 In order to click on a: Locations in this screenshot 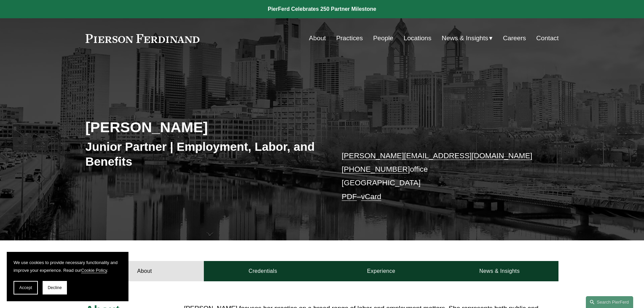, I will do `click(418, 38)`.